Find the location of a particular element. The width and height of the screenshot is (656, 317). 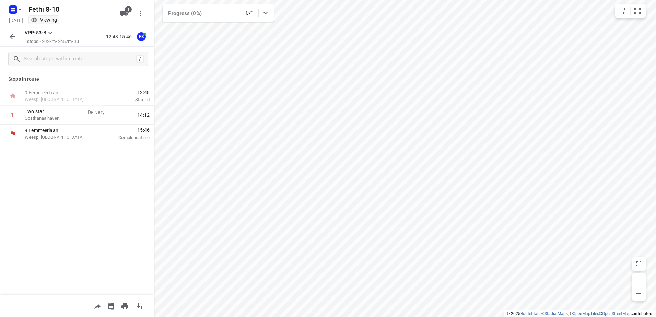

span: Assigned to Fethi B is located at coordinates (141, 36).